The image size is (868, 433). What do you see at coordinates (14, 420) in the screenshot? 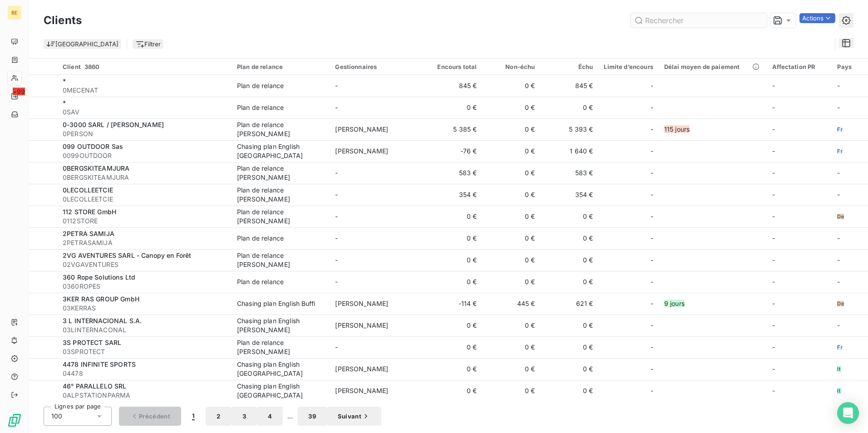
I see `img: Logo LeanPay` at bounding box center [14, 420].